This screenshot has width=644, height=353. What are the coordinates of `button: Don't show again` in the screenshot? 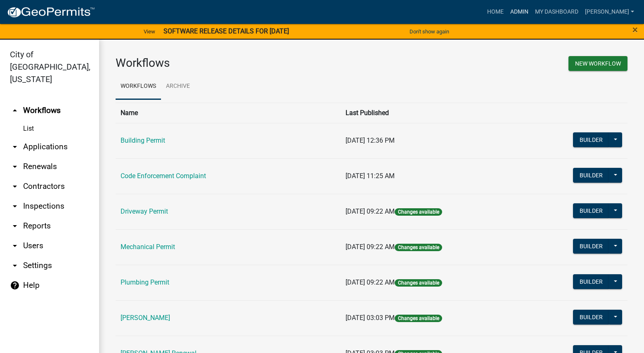 It's located at (429, 31).